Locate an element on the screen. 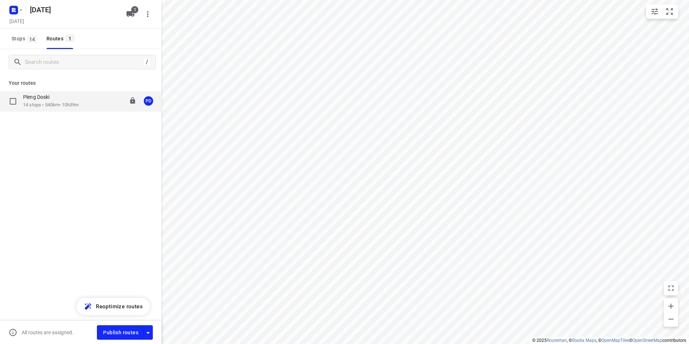 This screenshot has width=689, height=344. p: All routes are assigned. is located at coordinates (48, 332).